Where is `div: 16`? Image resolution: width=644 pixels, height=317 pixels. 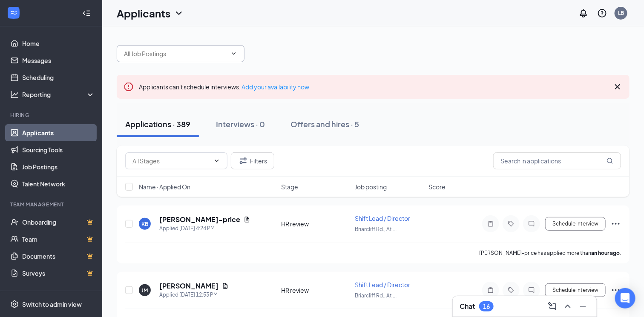
div: 16 is located at coordinates (487, 307).